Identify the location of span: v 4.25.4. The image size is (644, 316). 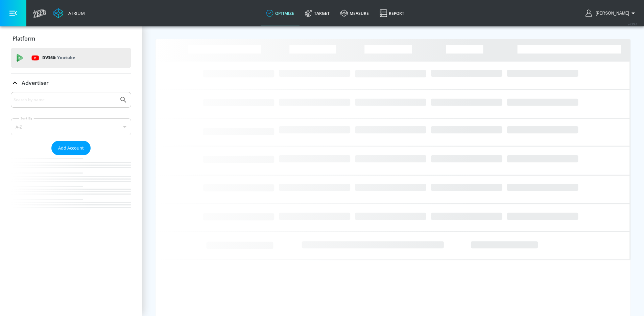
(633, 24).